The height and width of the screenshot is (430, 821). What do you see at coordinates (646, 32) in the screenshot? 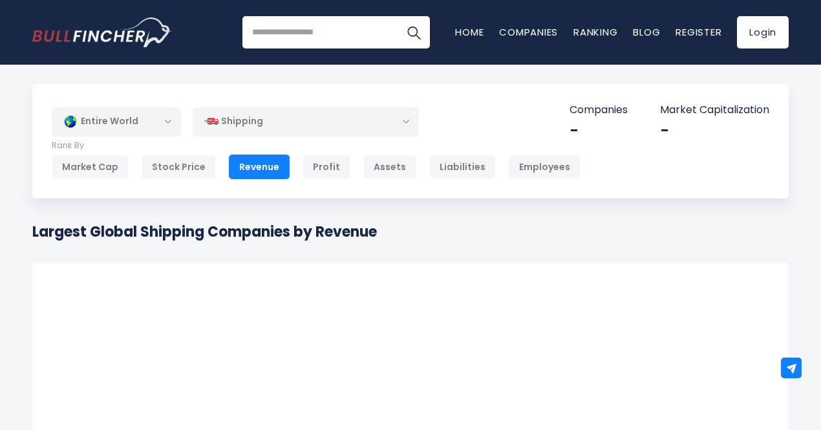
I see `a: Blog` at bounding box center [646, 32].